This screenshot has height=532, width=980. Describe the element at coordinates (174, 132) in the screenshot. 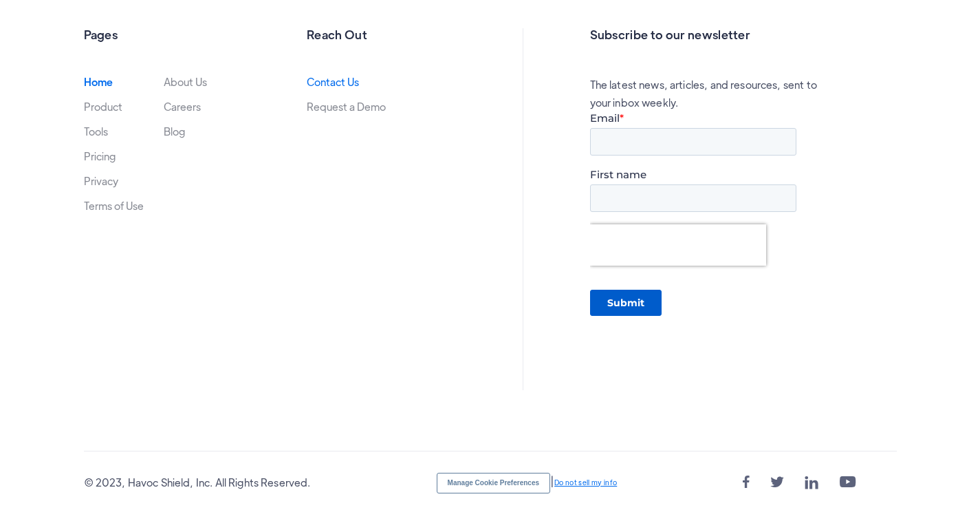

I see `a: Blog` at that location.